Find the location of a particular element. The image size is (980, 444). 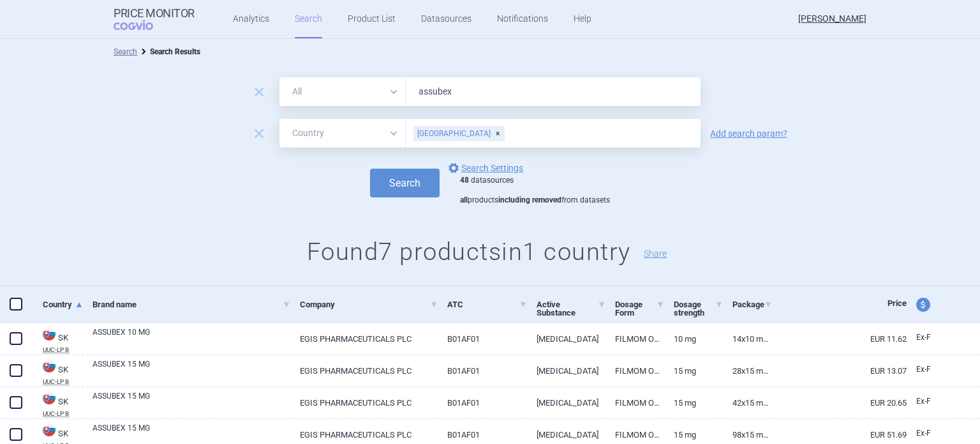

a: Company is located at coordinates (369, 304).